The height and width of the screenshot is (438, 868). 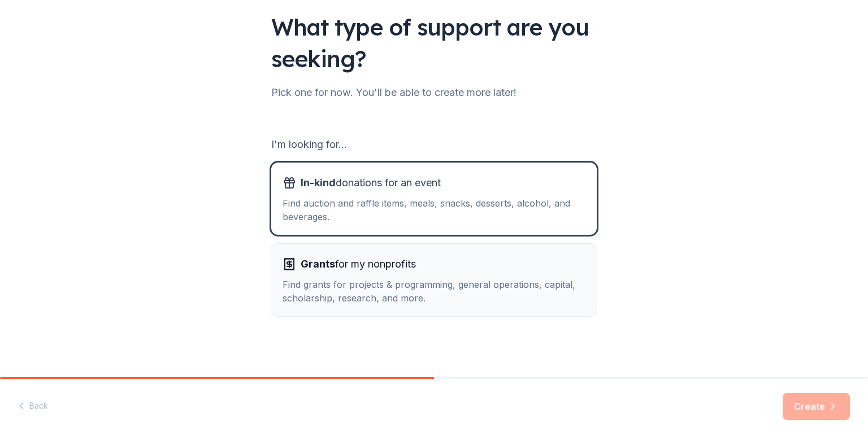 I want to click on div: What type of support are you seeking?, so click(x=434, y=43).